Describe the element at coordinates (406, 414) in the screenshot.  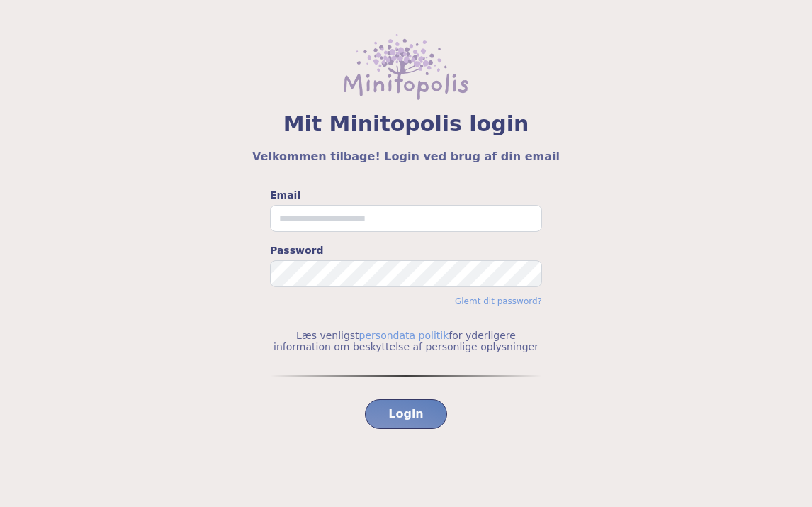
I see `button: Login` at that location.